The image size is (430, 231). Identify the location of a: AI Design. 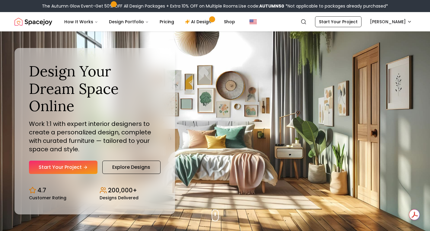
(199, 22).